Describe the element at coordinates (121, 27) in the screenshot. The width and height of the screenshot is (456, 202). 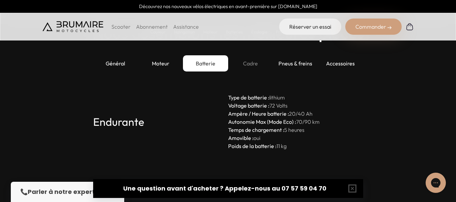
I see `p: Scooter` at that location.